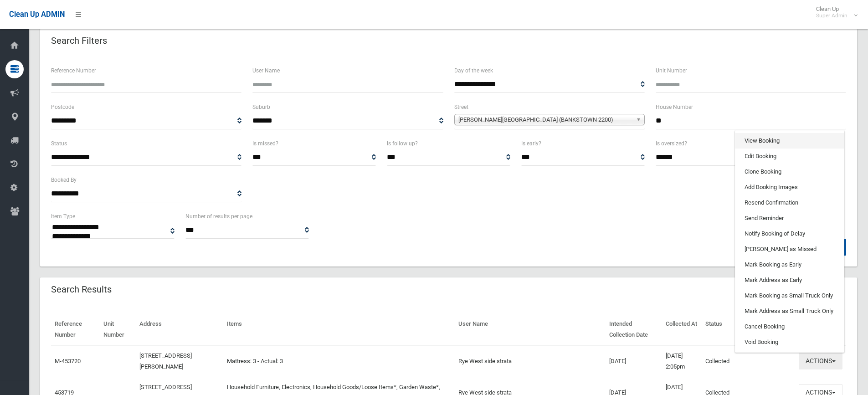  What do you see at coordinates (180, 329) in the screenshot?
I see `th: Address` at bounding box center [180, 329].